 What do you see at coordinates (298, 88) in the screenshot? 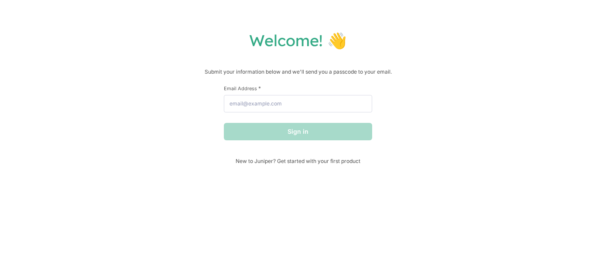
I see `label: Email Address` at bounding box center [298, 88].